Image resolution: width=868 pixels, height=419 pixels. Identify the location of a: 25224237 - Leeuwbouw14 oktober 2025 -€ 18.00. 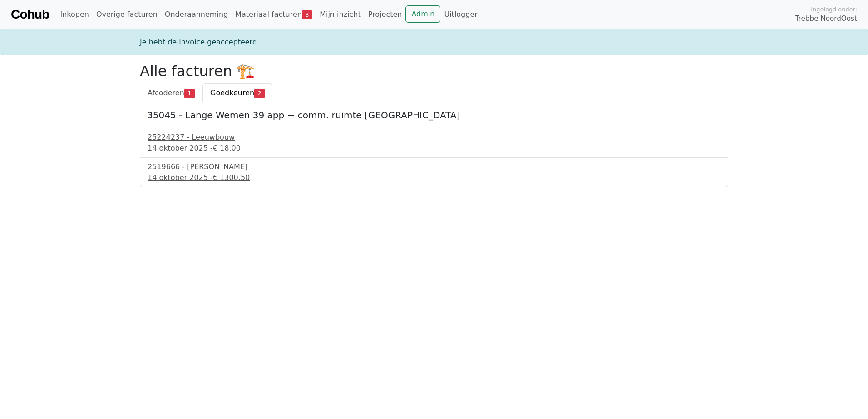
(434, 143).